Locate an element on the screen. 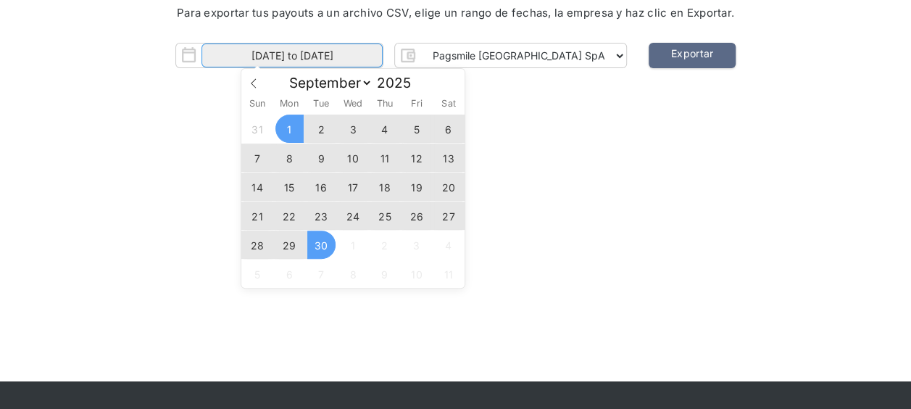 The width and height of the screenshot is (911, 409). span: September 24, 2025 is located at coordinates (353, 215).